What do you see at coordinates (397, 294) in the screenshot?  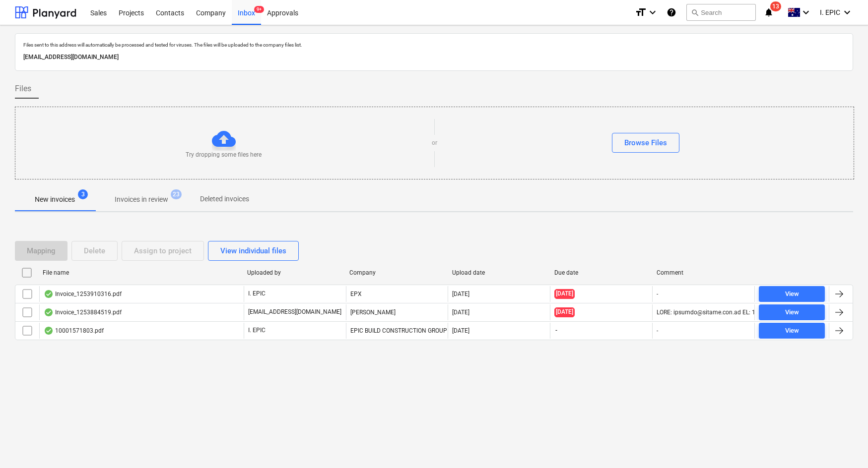 I see `div: EPX` at bounding box center [397, 294].